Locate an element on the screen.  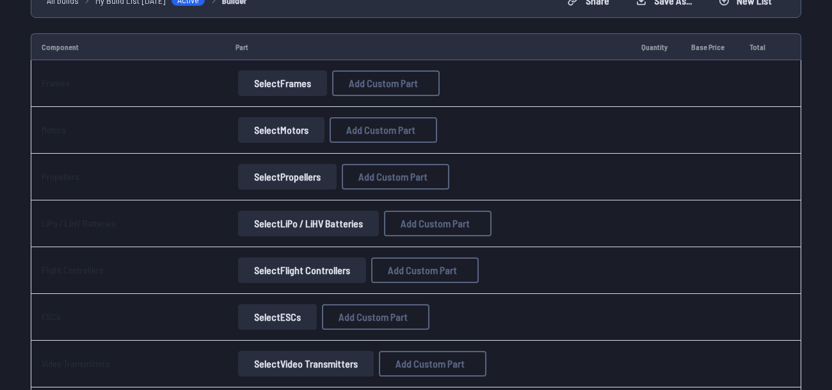
a: Propellers is located at coordinates (60, 176).